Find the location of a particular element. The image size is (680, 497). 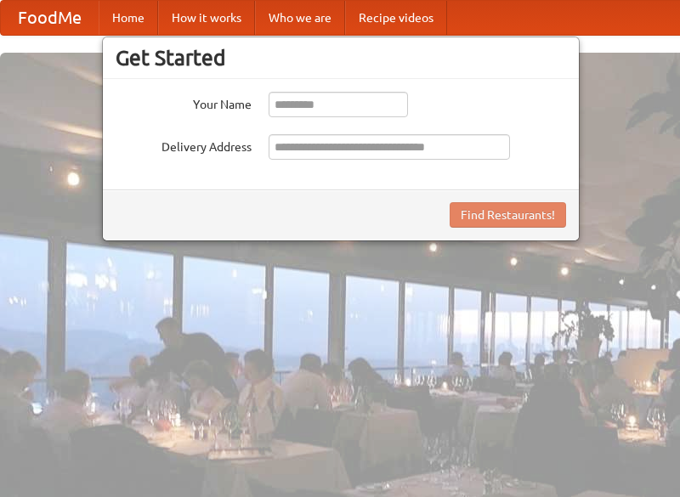

h3: Get Started is located at coordinates (341, 58).